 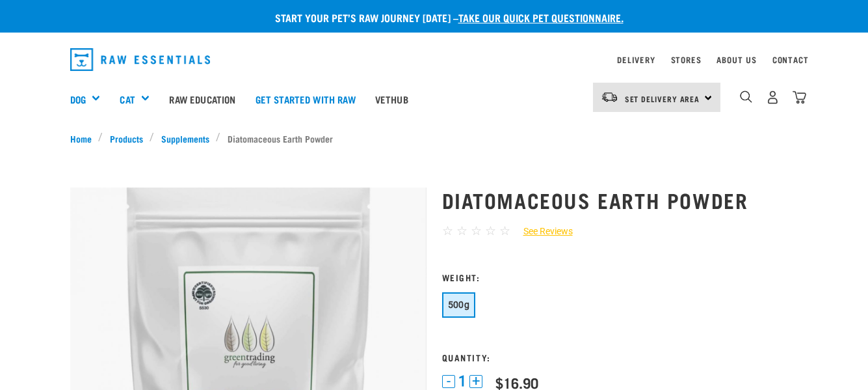 What do you see at coordinates (78, 99) in the screenshot?
I see `a: Dog` at bounding box center [78, 99].